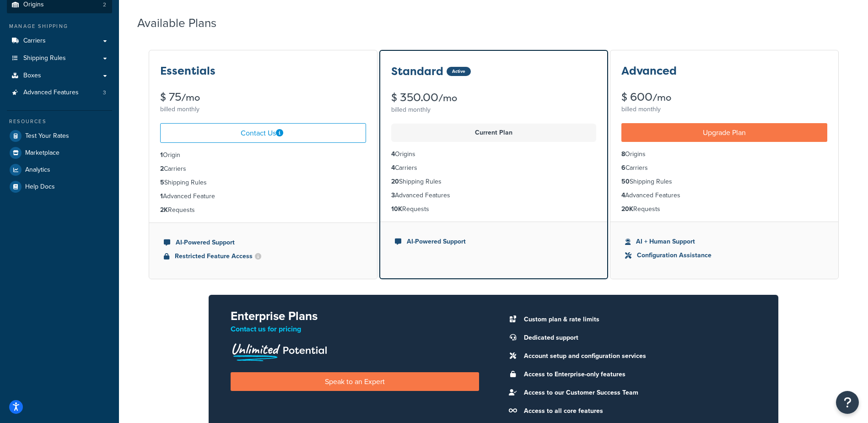 The image size is (868, 423). Describe the element at coordinates (34, 41) in the screenshot. I see `span: Carriers` at that location.